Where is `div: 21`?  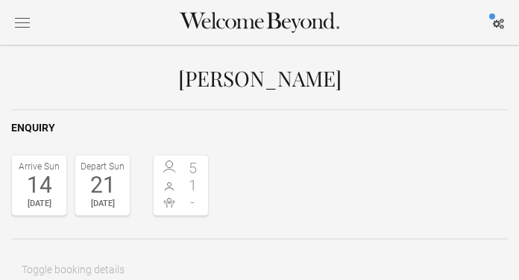 div: 21 is located at coordinates (102, 185).